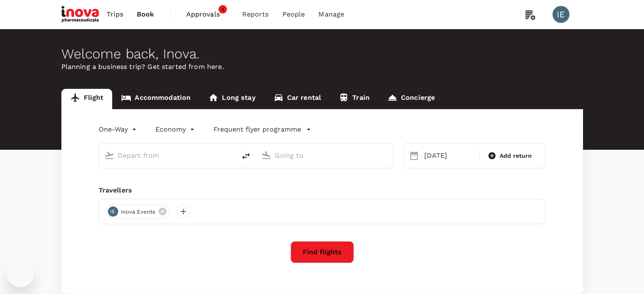 This screenshot has height=294, width=644. I want to click on button: delete, so click(246, 156).